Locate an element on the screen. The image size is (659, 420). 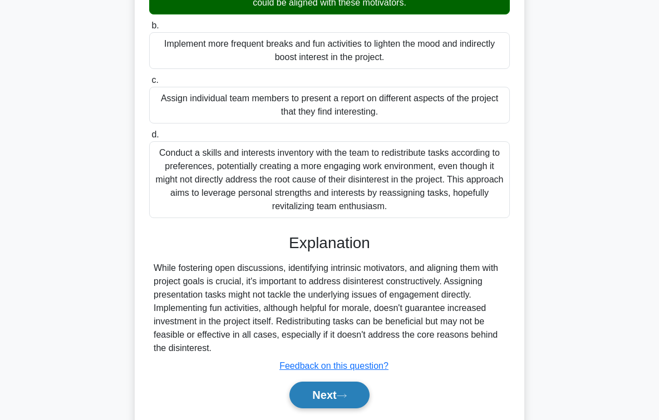
a: Feedback on this question? is located at coordinates (334, 366).